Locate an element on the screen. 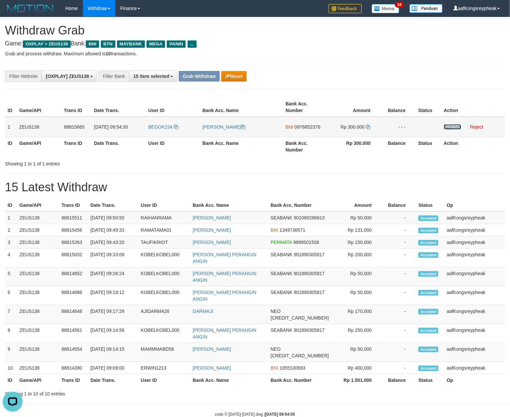  span: 34 is located at coordinates (399, 5).